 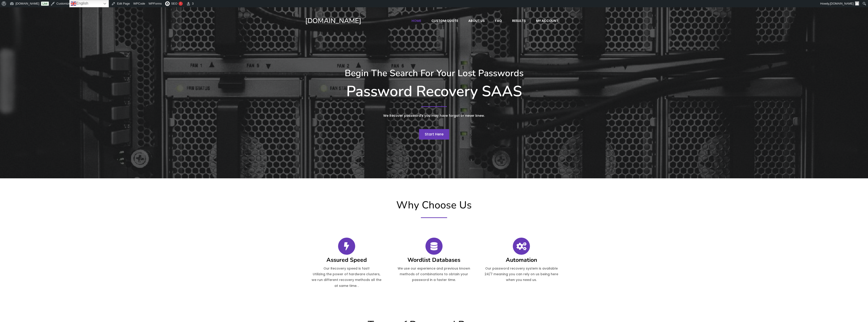 I want to click on a: Results, so click(x=519, y=21).